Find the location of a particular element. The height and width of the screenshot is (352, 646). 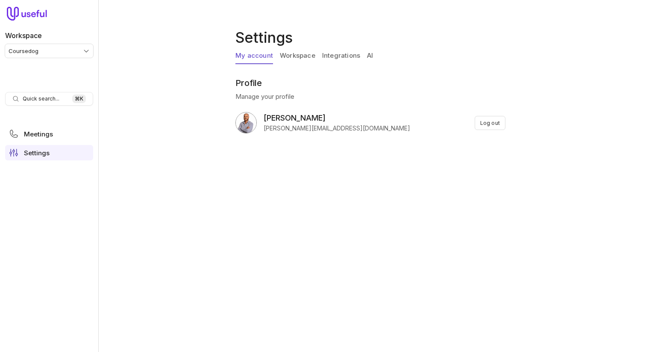

label: Workspace is located at coordinates (23, 35).